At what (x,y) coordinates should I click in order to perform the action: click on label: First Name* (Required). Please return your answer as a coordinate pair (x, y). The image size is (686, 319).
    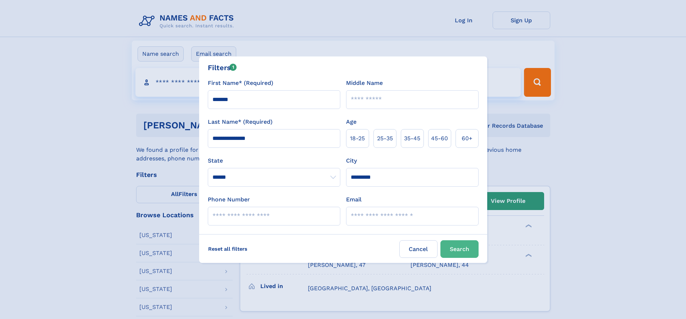
    Looking at the image, I should click on (240, 83).